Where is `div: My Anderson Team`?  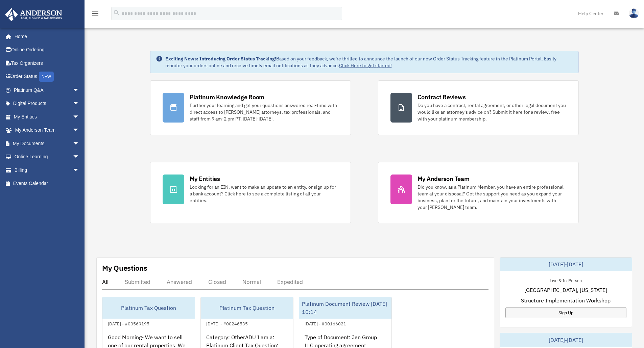
div: My Anderson Team is located at coordinates (443, 178).